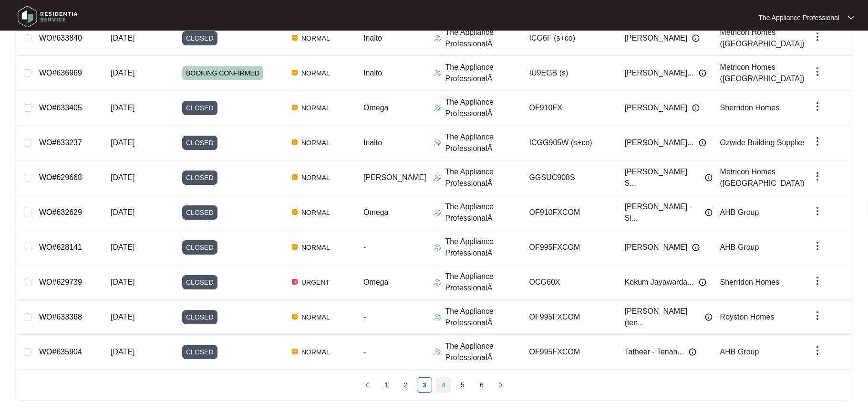 The height and width of the screenshot is (416, 868). What do you see at coordinates (501, 385) in the screenshot?
I see `button: right` at bounding box center [501, 385].